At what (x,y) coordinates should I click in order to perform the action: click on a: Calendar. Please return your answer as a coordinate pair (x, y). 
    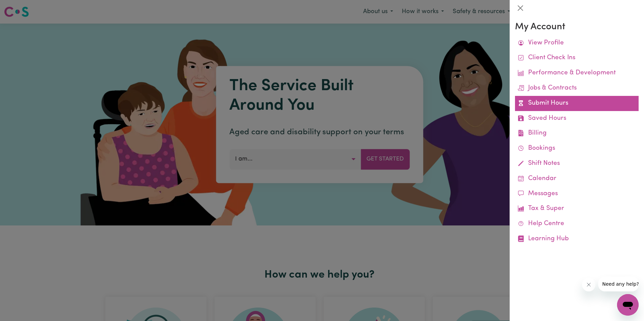
    Looking at the image, I should click on (577, 179).